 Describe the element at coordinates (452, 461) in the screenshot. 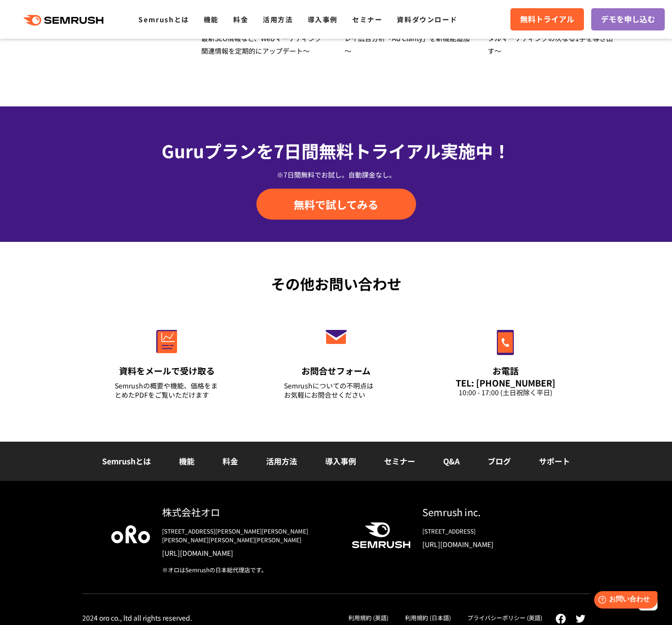

I see `a: Q&A` at that location.